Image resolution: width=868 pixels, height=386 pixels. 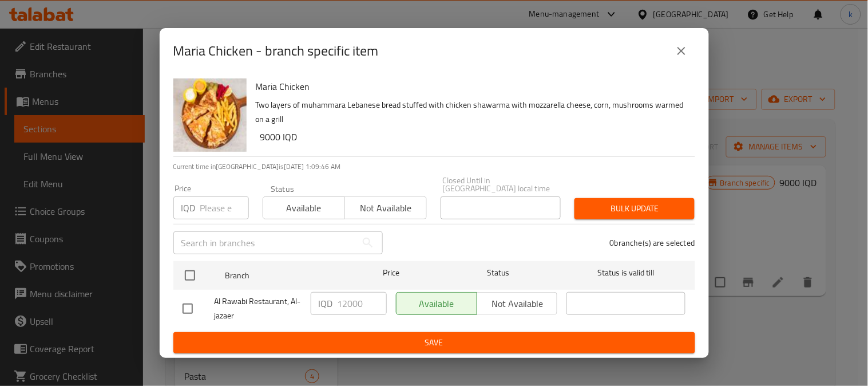 I want to click on span: Branch, so click(x=285, y=275).